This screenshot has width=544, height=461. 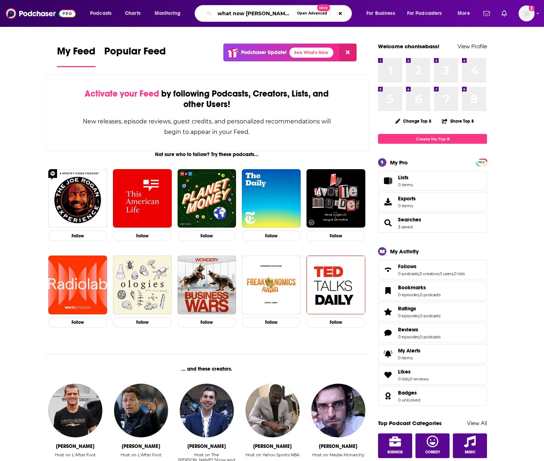 What do you see at coordinates (526, 13) in the screenshot?
I see `img: User Profile` at bounding box center [526, 13].